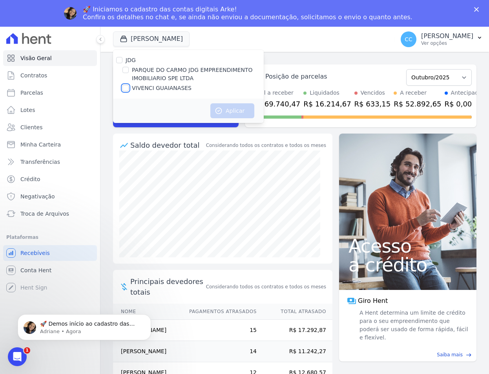 The height and width of the screenshot is (374, 489). I want to click on span: Acesso, so click(408, 246).